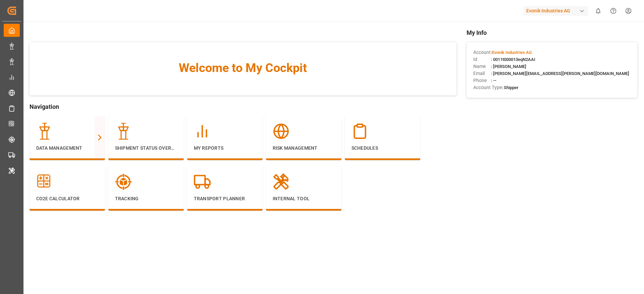 This screenshot has width=644, height=294. Describe the element at coordinates (613, 11) in the screenshot. I see `button: Help Center` at that location.